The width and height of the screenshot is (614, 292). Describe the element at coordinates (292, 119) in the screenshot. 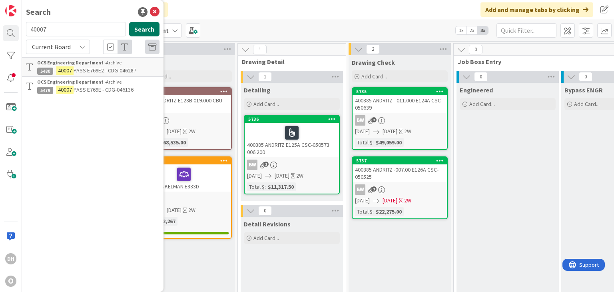

I see `div: 5736` at that location.